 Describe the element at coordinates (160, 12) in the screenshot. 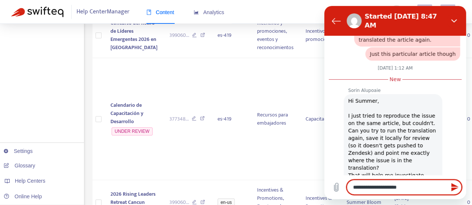

I see `span: Content` at that location.